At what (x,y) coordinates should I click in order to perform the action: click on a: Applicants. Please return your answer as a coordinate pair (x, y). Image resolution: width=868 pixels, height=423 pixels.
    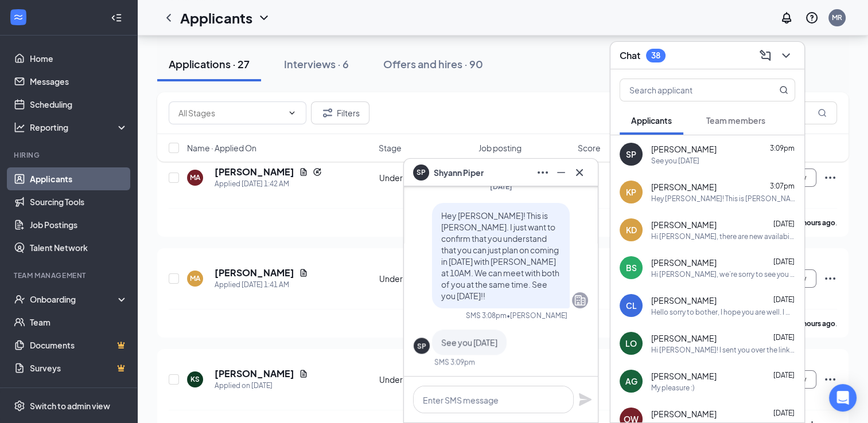
    Looking at the image, I should click on (79, 178).